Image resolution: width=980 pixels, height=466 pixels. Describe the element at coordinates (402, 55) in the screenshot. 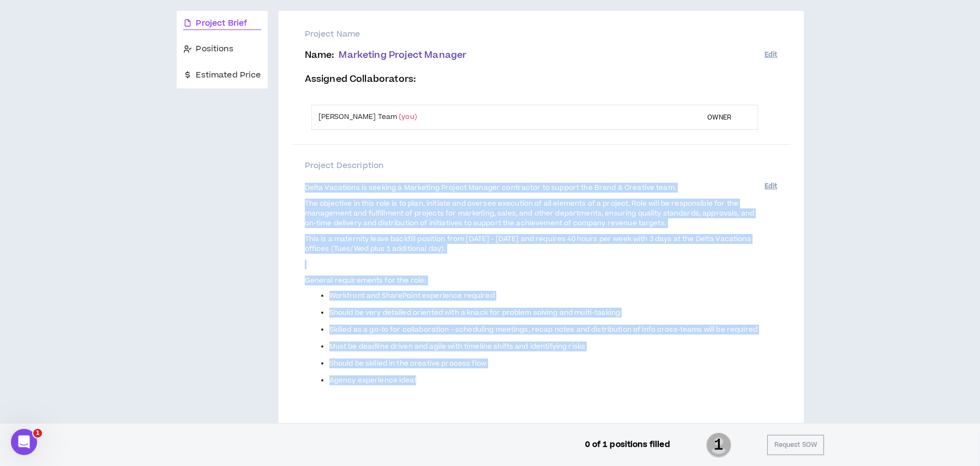

I see `span: Marketing Project Manager` at that location.